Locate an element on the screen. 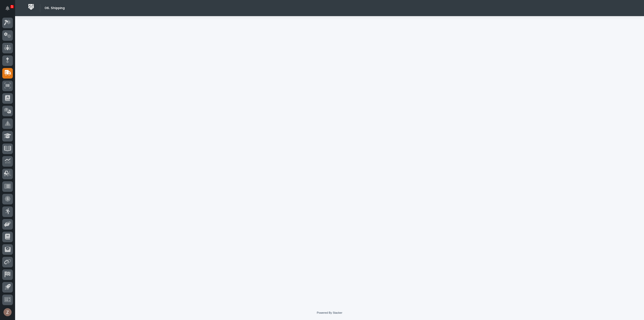 The image size is (644, 320). button: Notifications is located at coordinates (8, 8).